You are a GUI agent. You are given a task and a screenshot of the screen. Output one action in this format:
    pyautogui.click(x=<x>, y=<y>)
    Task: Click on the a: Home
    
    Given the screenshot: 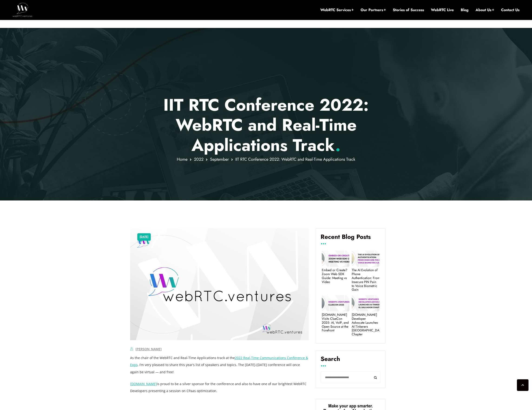 What is the action you would take?
    pyautogui.click(x=183, y=159)
    